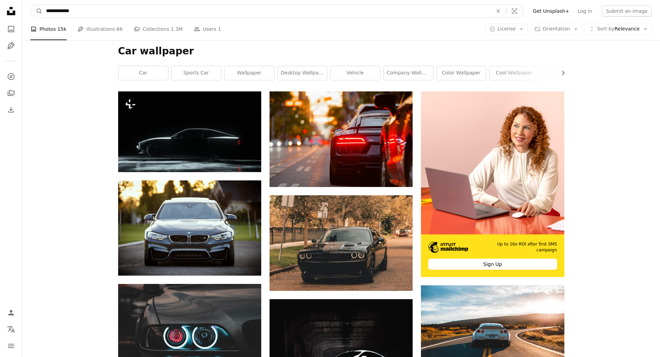 Image resolution: width=660 pixels, height=357 pixels. I want to click on div: Sign Up, so click(492, 264).